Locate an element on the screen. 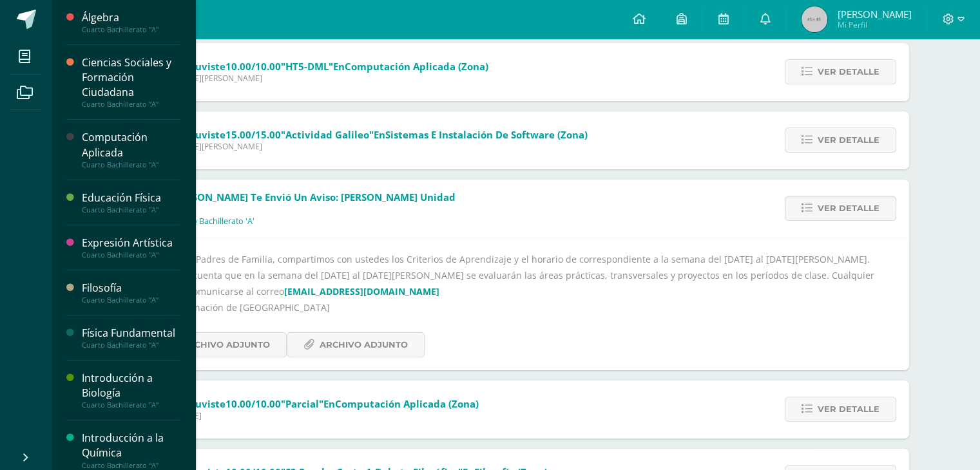 This screenshot has width=980, height=470. div: Física Fundamental is located at coordinates (131, 333).